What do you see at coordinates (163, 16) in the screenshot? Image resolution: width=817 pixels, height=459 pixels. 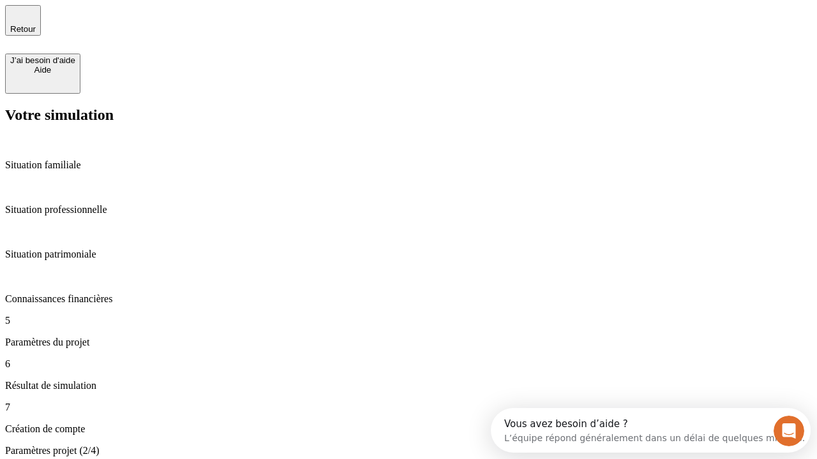 I see `div: Vous avez besoin d’aide ?` at bounding box center [163, 16].